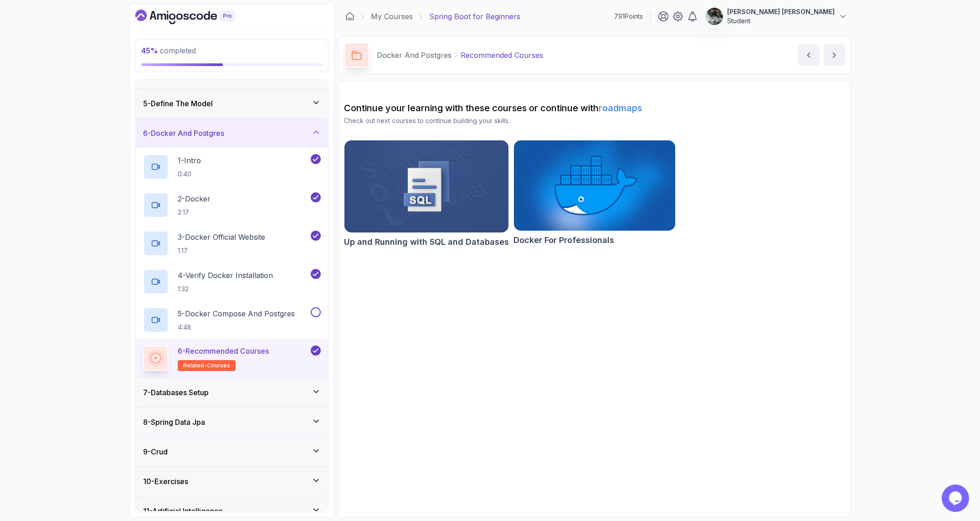 This screenshot has width=980, height=521. I want to click on h2: Up and Running with SQL and Databases, so click(426, 242).